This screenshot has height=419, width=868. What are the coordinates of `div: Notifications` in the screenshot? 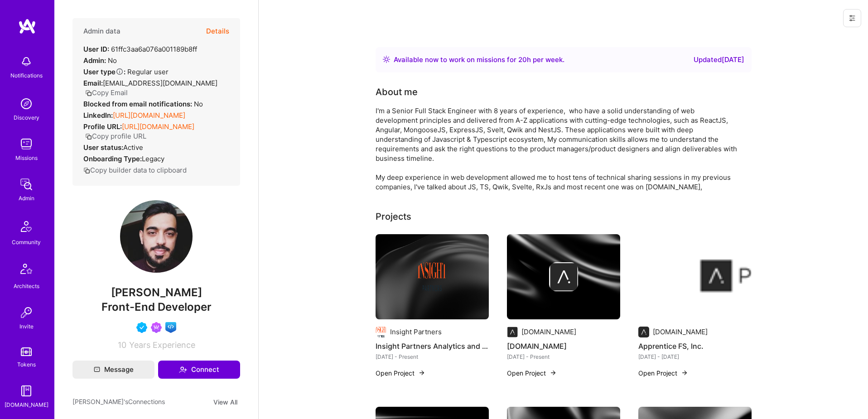 It's located at (27, 75).